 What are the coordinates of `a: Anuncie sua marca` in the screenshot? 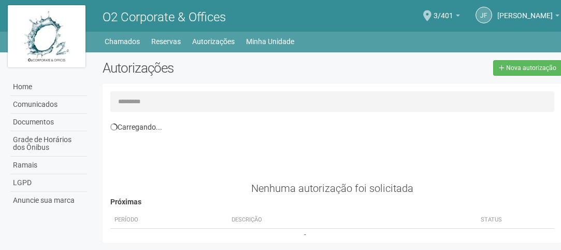 It's located at (49, 200).